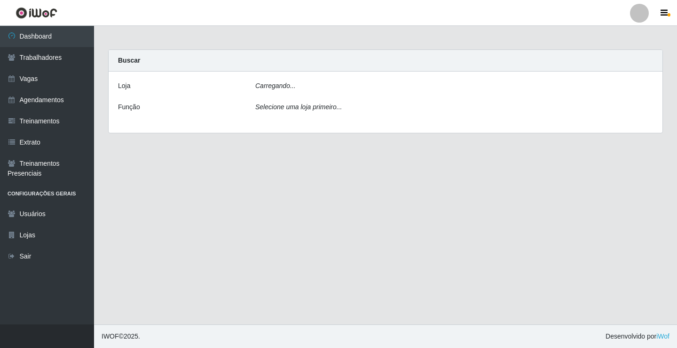 The image size is (677, 348). Describe the element at coordinates (124, 86) in the screenshot. I see `label: Loja` at that location.